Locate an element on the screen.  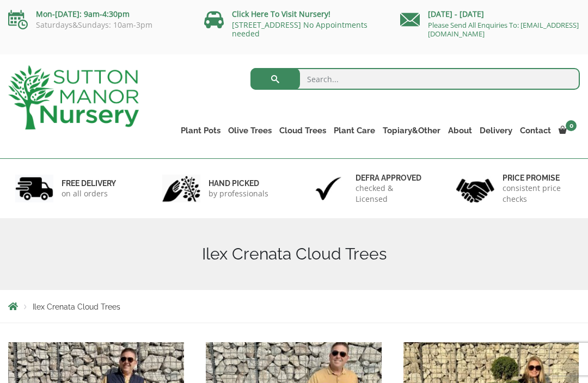
input: Search... is located at coordinates (415, 79).